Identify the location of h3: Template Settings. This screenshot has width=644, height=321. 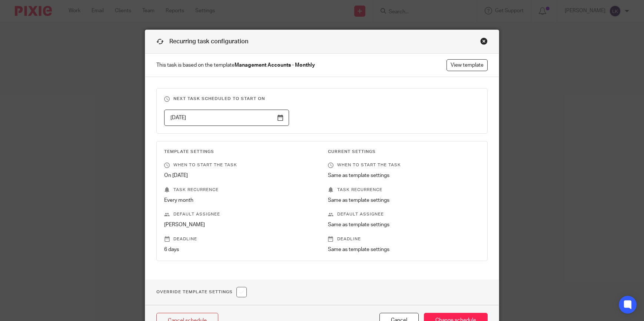
(240, 152).